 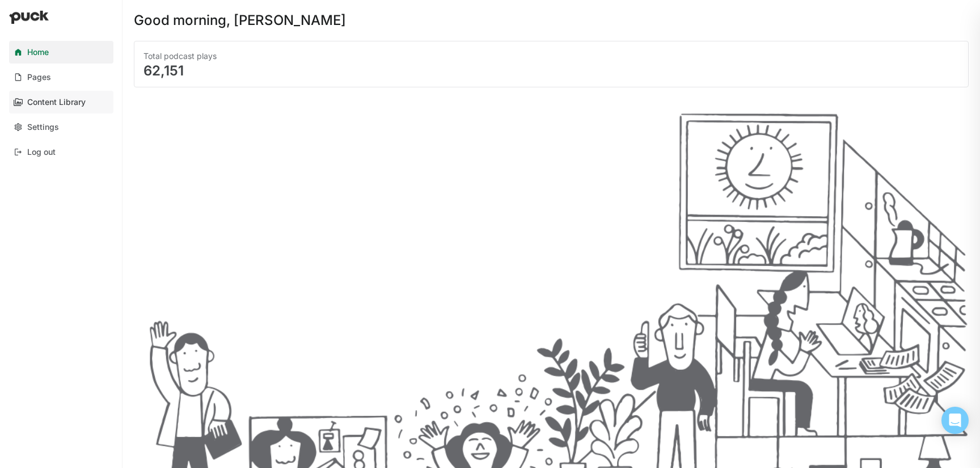 What do you see at coordinates (42, 152) in the screenshot?
I see `div: Log out` at bounding box center [42, 152].